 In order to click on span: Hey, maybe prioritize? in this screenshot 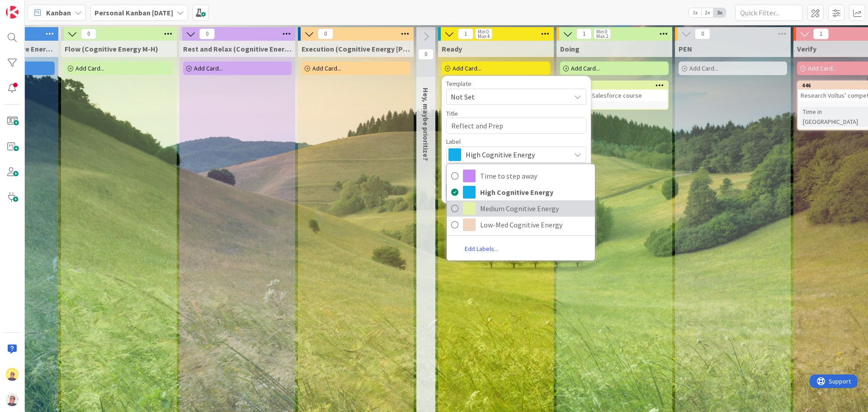, I will do `click(426, 124)`.